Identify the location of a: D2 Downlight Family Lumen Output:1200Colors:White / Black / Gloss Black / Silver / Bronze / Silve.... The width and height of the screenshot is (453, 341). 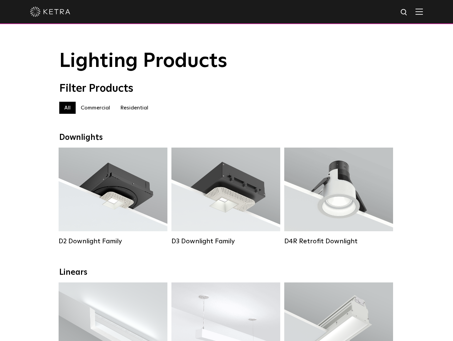
(113, 197).